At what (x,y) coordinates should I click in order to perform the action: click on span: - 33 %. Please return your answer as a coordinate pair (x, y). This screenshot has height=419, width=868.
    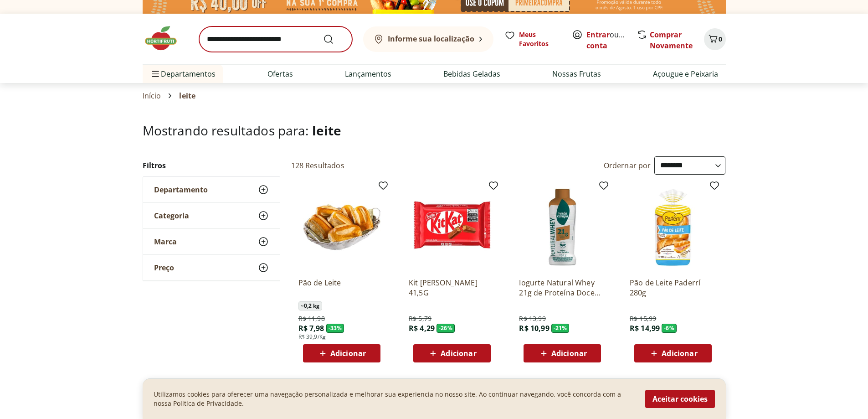
    Looking at the image, I should click on (335, 328).